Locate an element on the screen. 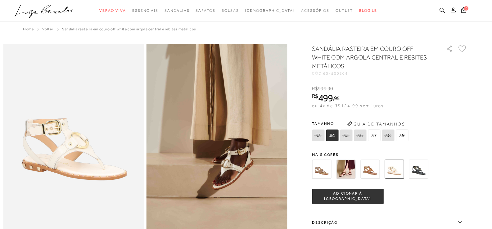 The image size is (492, 229). span: Essenciais is located at coordinates (145, 11).